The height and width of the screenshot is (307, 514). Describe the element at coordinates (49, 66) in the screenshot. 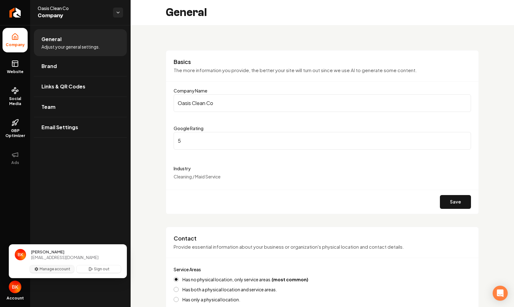

I see `span: Brand` at that location.